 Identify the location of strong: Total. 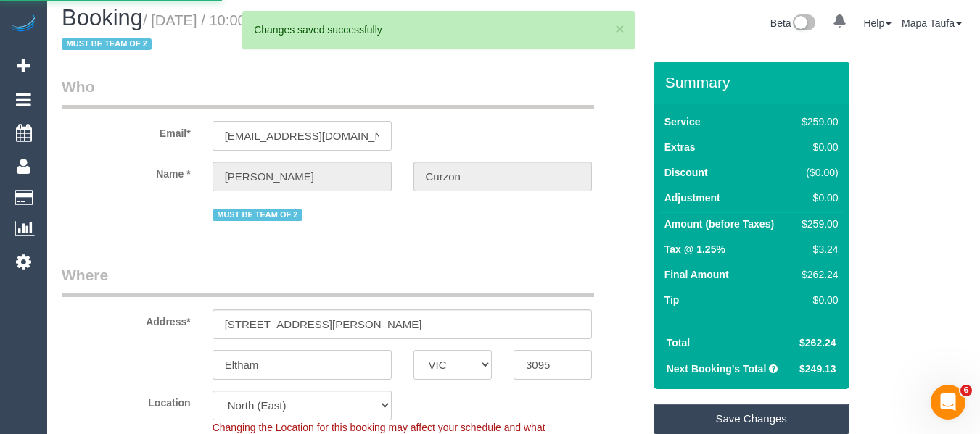
(678, 343).